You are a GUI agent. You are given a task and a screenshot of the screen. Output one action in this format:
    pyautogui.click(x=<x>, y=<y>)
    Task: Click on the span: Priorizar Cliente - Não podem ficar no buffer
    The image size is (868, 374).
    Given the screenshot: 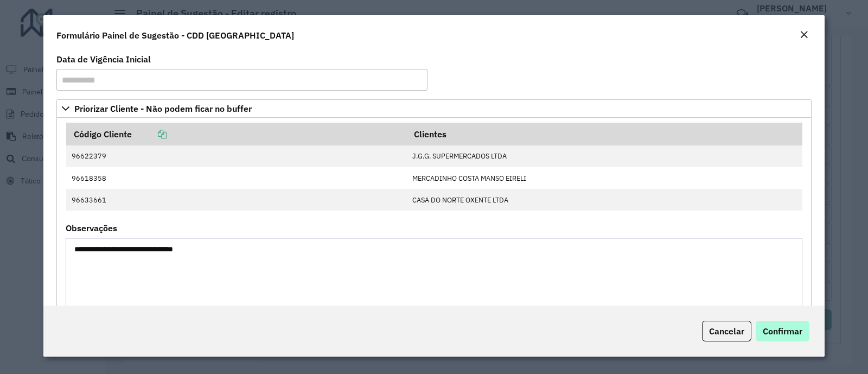 What is the action you would take?
    pyautogui.click(x=163, y=109)
    